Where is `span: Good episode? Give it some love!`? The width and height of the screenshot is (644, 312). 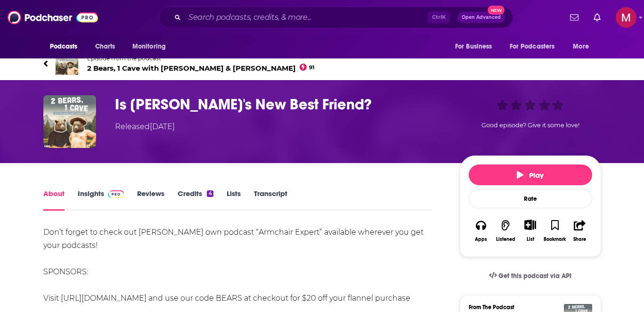 span: Good episode? Give it some love! is located at coordinates (530, 125).